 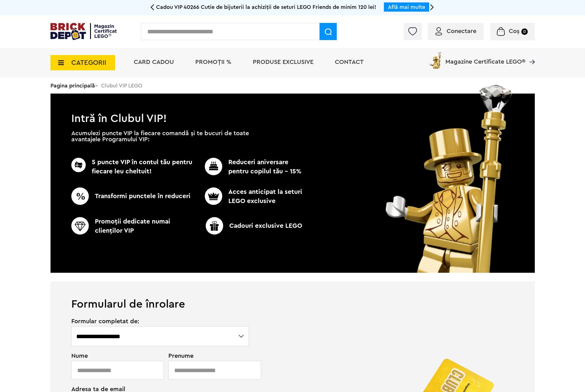 I want to click on h1: Formularul de înrolare, so click(x=292, y=296).